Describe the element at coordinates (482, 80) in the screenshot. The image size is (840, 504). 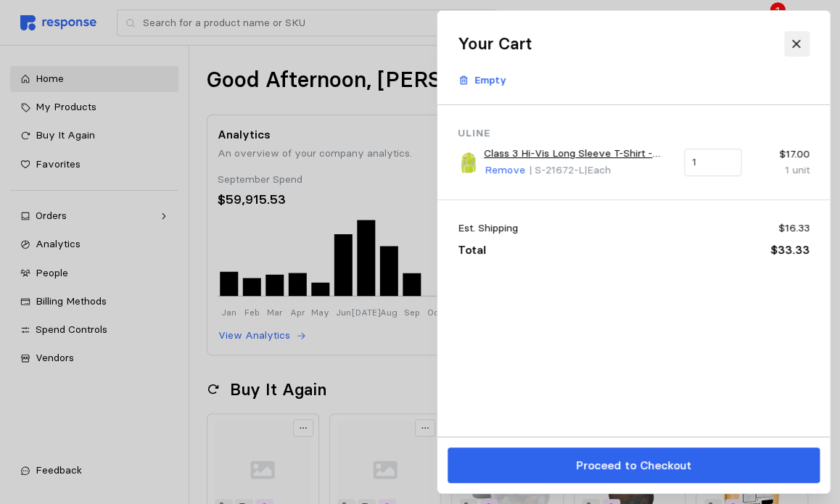
I see `button: Empty` at that location.